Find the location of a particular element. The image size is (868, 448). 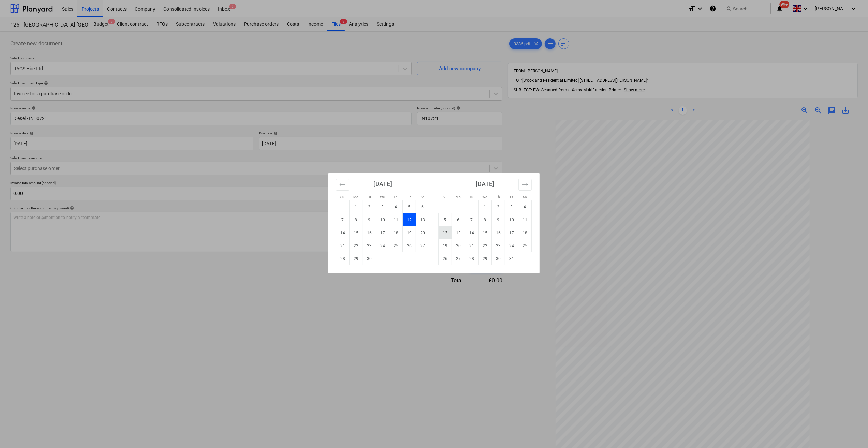

td: Saturday, September 13, 2025 is located at coordinates (423, 220).